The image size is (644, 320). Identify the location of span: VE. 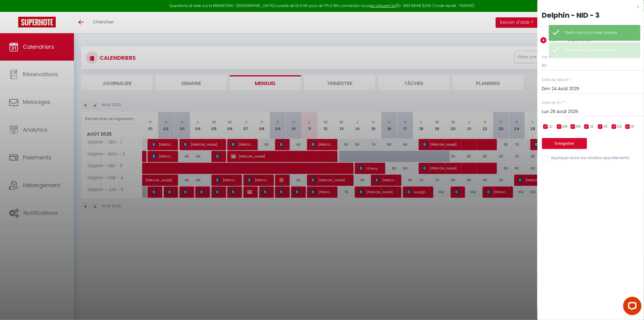
(606, 126).